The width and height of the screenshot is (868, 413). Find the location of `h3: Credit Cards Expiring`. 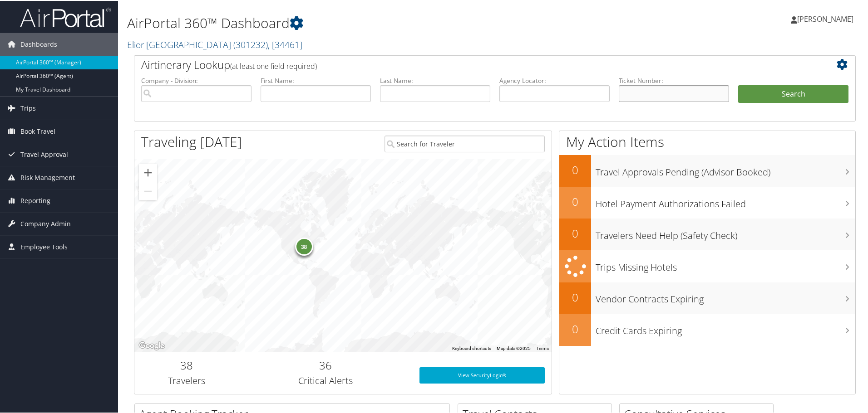

h3: Credit Cards Expiring is located at coordinates (725, 328).